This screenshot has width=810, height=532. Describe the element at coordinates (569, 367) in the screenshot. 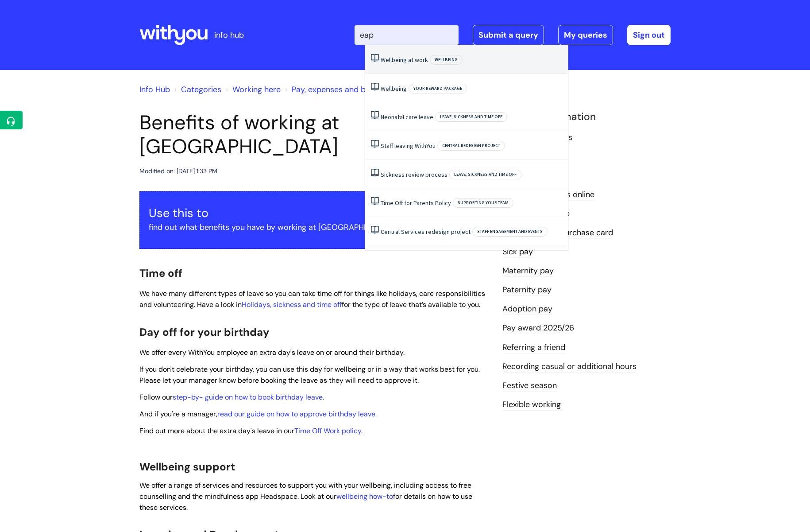

I see `a: Recording casual or additional hours` at that location.